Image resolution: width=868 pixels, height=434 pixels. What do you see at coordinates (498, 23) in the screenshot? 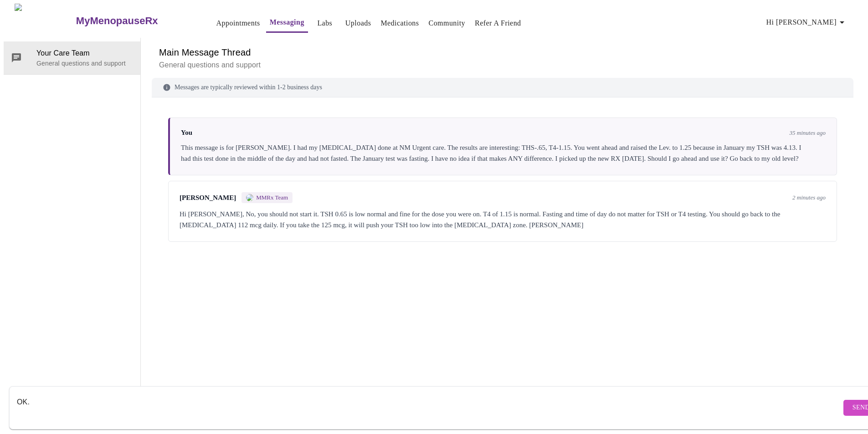
I see `a: Refer a Friend` at bounding box center [498, 23].